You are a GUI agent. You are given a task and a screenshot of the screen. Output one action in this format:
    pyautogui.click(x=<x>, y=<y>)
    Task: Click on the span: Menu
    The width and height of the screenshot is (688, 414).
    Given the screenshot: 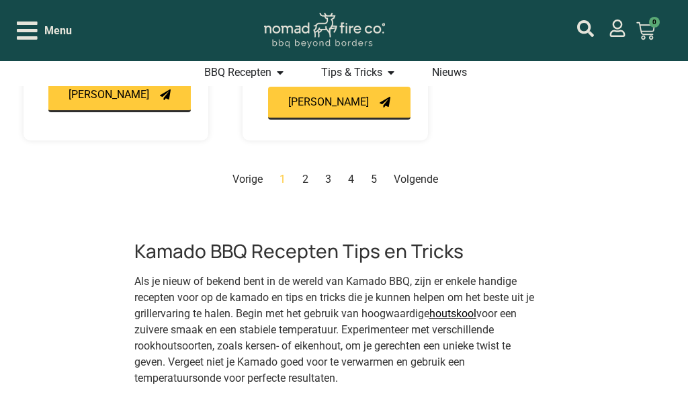 What is the action you would take?
    pyautogui.click(x=58, y=31)
    